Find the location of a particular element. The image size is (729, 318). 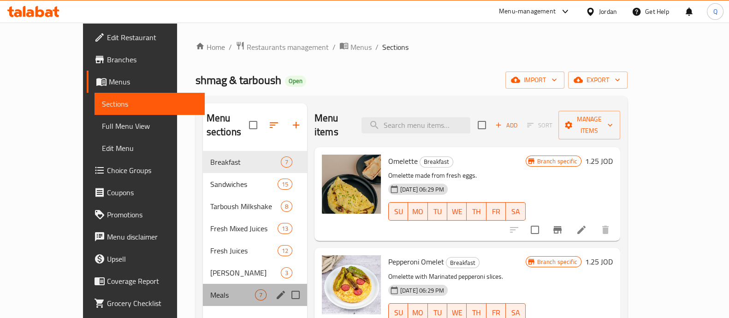

button: edit is located at coordinates (281, 295).